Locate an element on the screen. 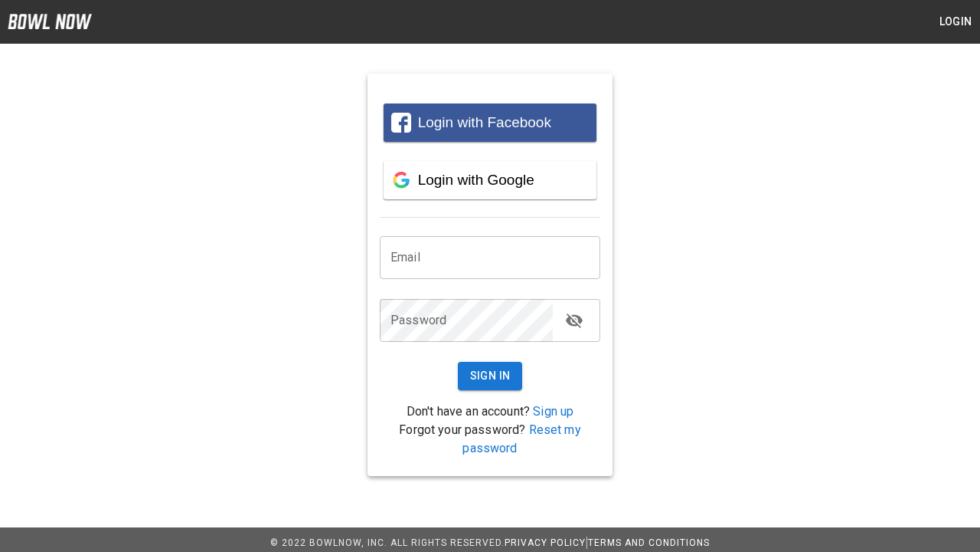  span: Login with Facebook is located at coordinates (485, 122).